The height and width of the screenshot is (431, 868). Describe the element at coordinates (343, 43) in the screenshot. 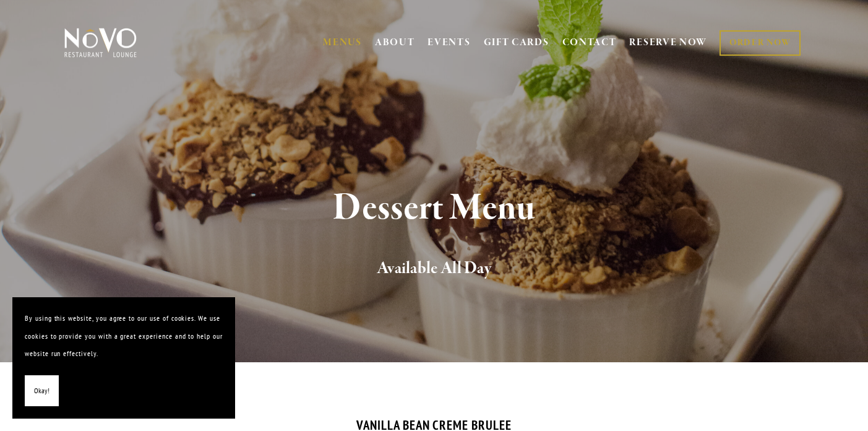

I see `a: MENUS` at that location.